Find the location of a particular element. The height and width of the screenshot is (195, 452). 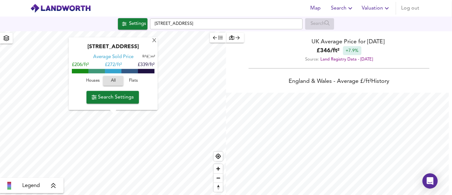

div: Average Sold Price is located at coordinates (113, 57).